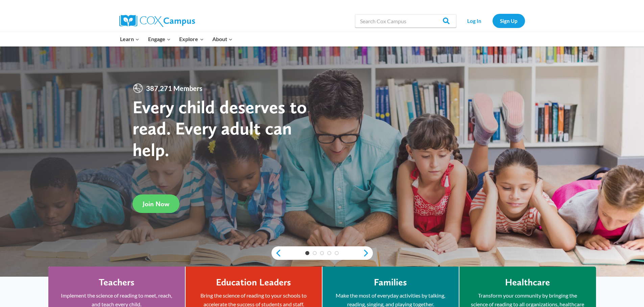 This screenshot has height=307, width=644. I want to click on a: 3, so click(322, 253).